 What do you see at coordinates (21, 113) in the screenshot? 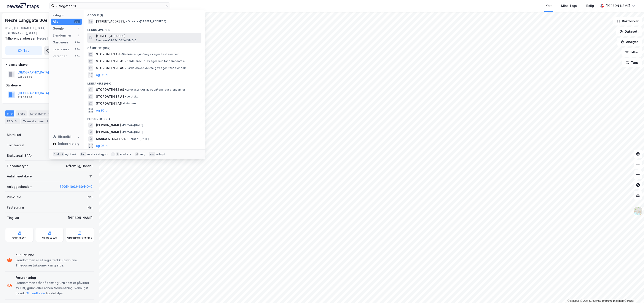
I see `div: Eiere` at bounding box center [21, 113].